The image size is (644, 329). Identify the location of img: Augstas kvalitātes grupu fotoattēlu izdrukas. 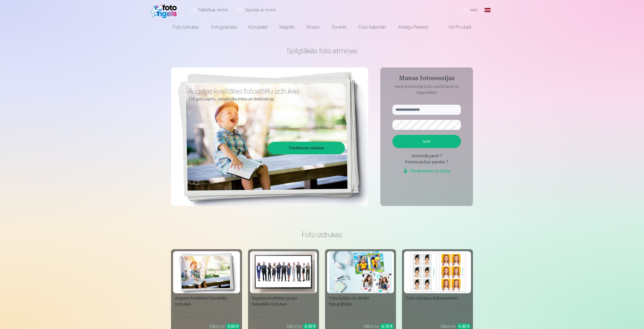
(284, 272).